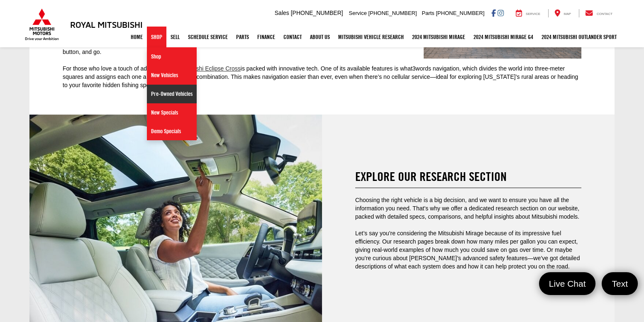  Describe the element at coordinates (106, 24) in the screenshot. I see `h3: Royal Mitsubishi` at that location.